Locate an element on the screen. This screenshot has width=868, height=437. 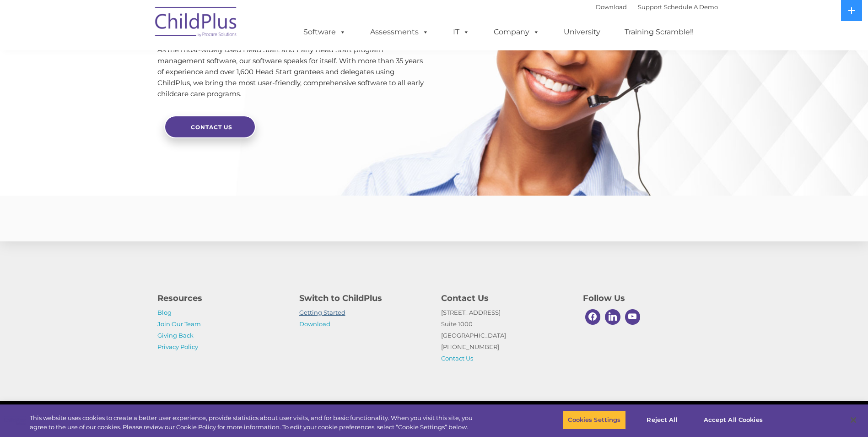
a: Schedule A Demo is located at coordinates (691, 7).